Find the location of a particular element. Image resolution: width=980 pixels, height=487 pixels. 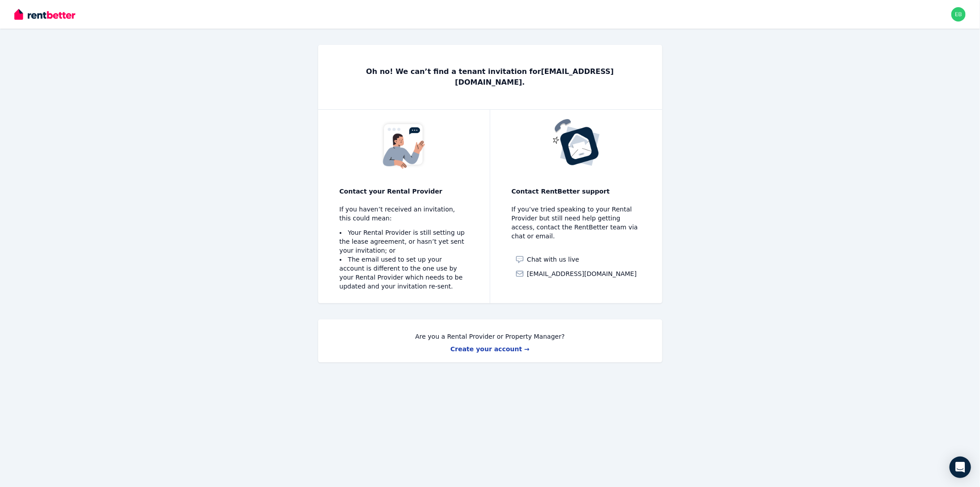

li: The email used to set up your account is different to the one use by your Rental Provider which n... is located at coordinates (404, 273).